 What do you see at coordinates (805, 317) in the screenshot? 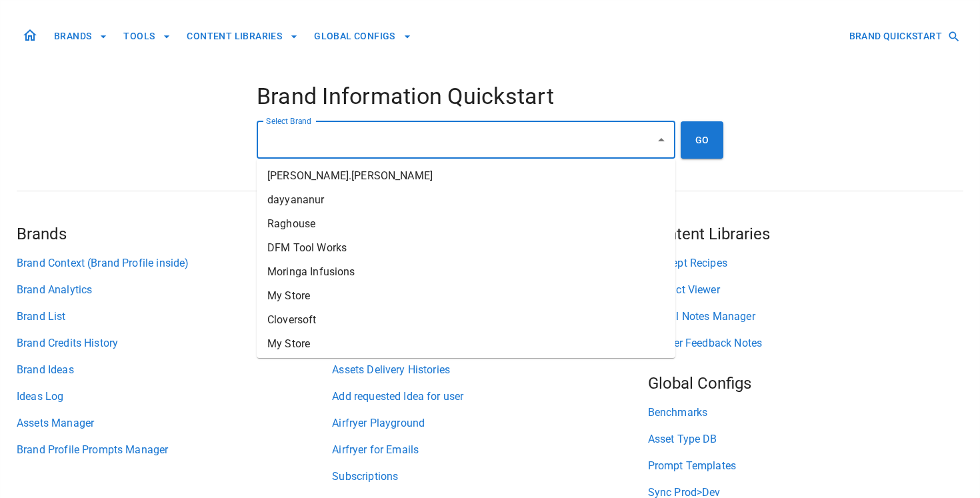
I see `a: Global Notes Manager` at bounding box center [805, 317].